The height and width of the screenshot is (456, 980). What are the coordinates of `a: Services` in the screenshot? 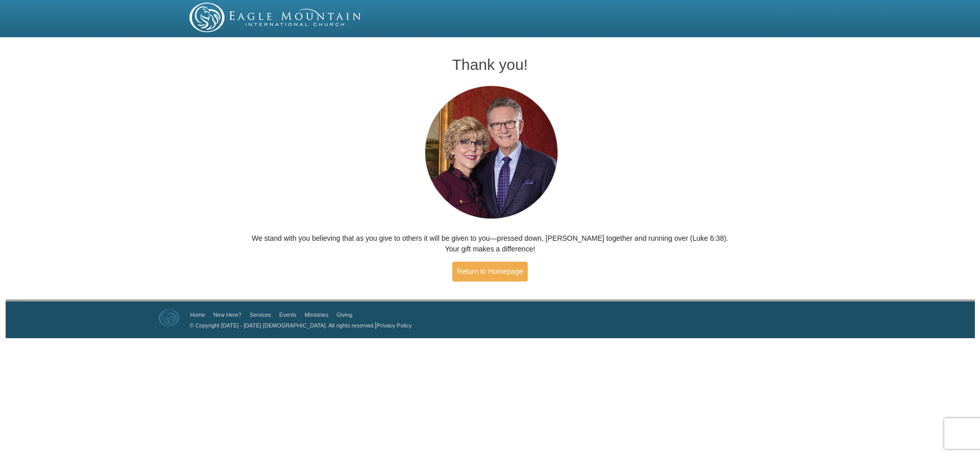 It's located at (260, 315).